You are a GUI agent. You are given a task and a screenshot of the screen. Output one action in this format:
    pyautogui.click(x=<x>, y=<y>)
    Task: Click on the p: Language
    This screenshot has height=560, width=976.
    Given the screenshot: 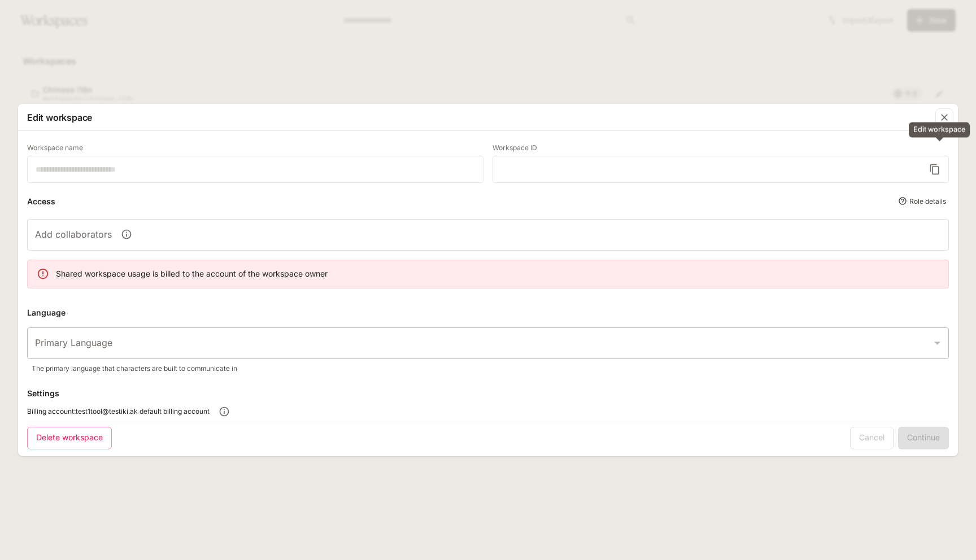 What is the action you would take?
    pyautogui.click(x=46, y=313)
    